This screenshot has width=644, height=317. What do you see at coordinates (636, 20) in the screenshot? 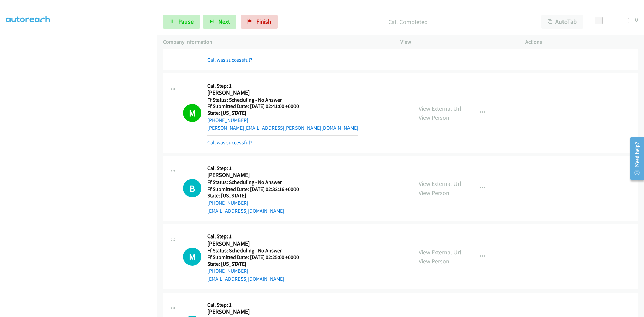
I see `div: 0` at bounding box center [636, 20].